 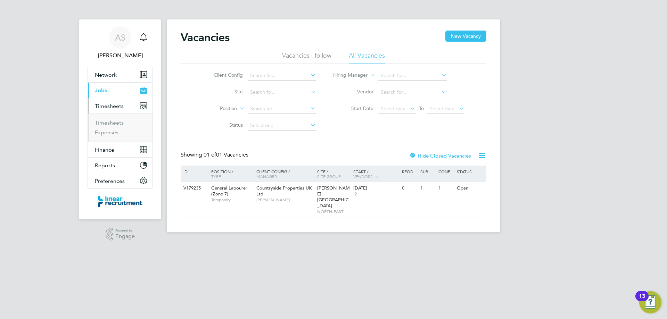 What do you see at coordinates (266, 177) in the screenshot?
I see `span: Manager` at bounding box center [266, 177].